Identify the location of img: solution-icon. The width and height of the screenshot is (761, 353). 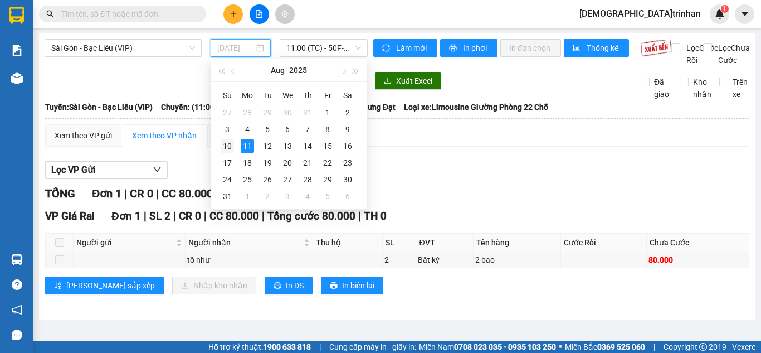
(17, 50).